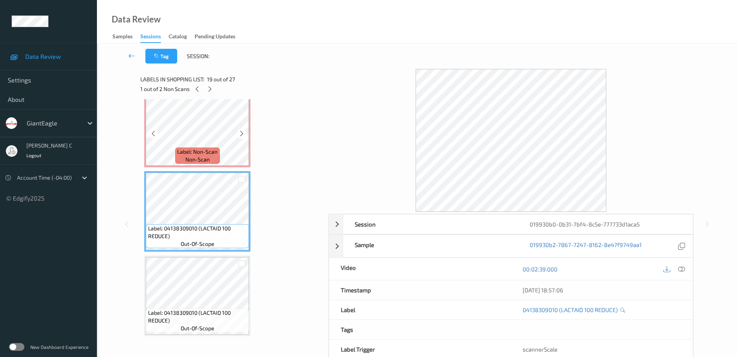 The image size is (737, 357). I want to click on a: 04138309010 (LACTAID 100 REDUCE), so click(570, 310).